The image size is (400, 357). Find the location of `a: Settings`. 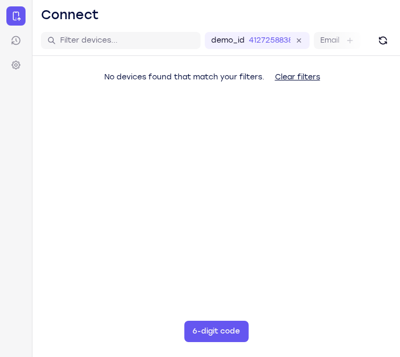

a: Settings is located at coordinates (16, 65).